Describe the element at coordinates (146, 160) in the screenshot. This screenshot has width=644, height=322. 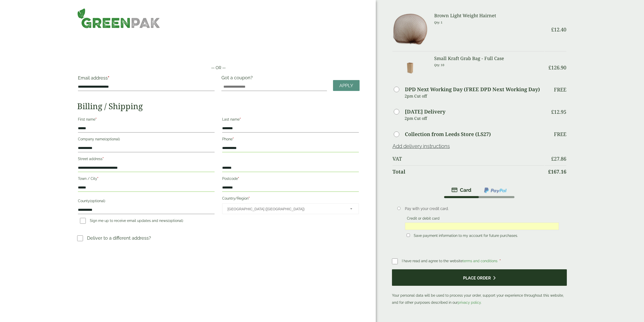
I see `label: Street address` at that location.